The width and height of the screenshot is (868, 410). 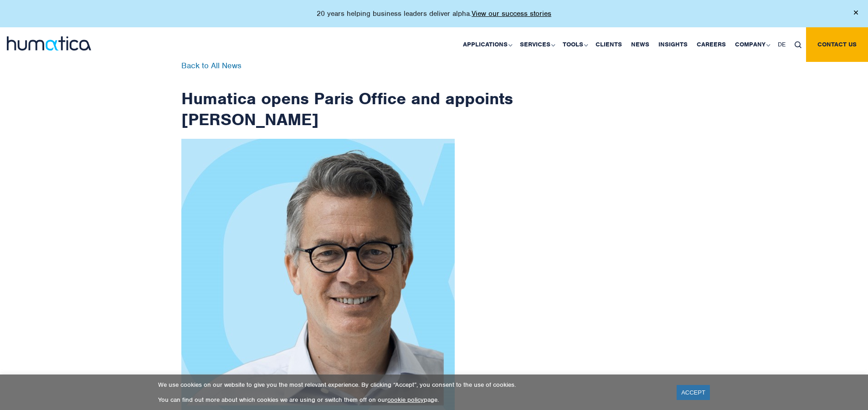 I want to click on a: Insights, so click(x=673, y=45).